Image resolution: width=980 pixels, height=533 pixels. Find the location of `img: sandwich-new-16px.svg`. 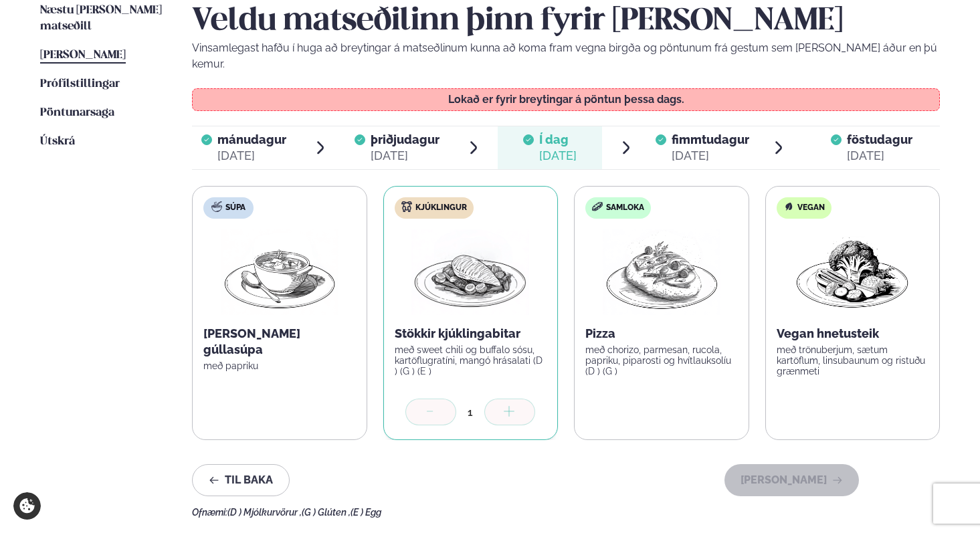

img: sandwich-new-16px.svg is located at coordinates (597, 206).